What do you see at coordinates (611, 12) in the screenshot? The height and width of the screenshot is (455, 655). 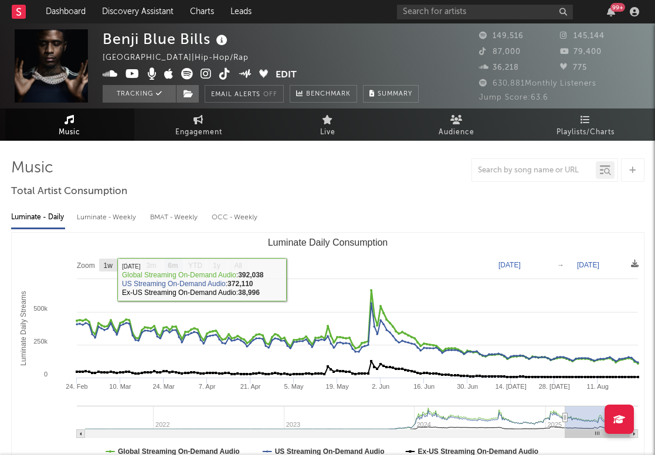 I see `button: 99+` at bounding box center [611, 12].